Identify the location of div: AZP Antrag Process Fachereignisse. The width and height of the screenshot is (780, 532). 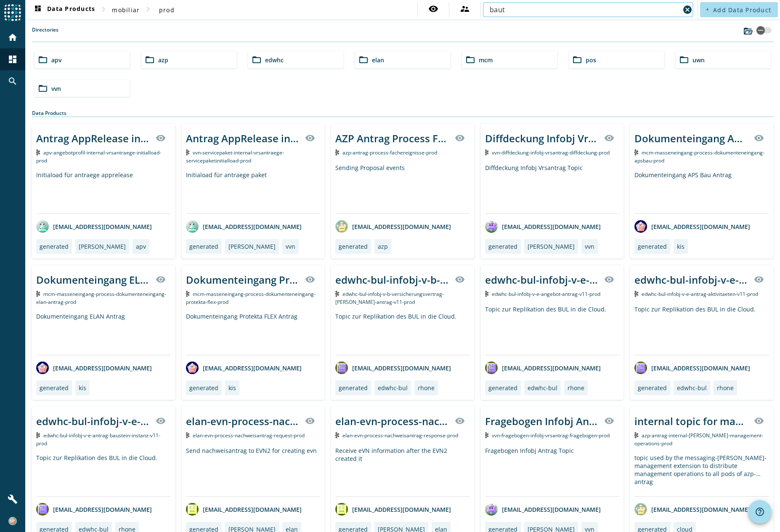
(393, 138).